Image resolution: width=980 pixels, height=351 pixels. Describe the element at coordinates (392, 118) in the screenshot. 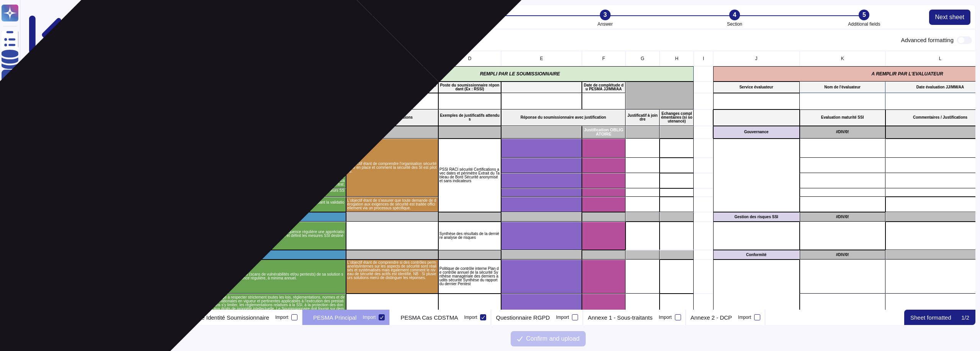

I see `p: Objectifs et précisions` at that location.